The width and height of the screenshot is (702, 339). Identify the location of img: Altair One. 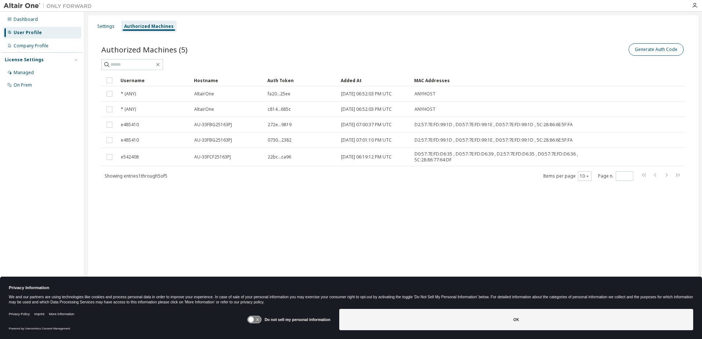
(50, 6).